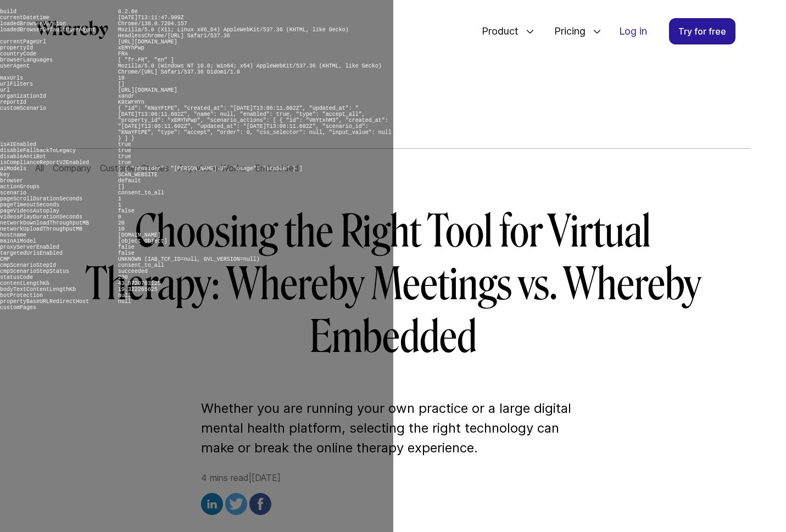 This screenshot has height=532, width=786. I want to click on a: Log in, so click(633, 31).